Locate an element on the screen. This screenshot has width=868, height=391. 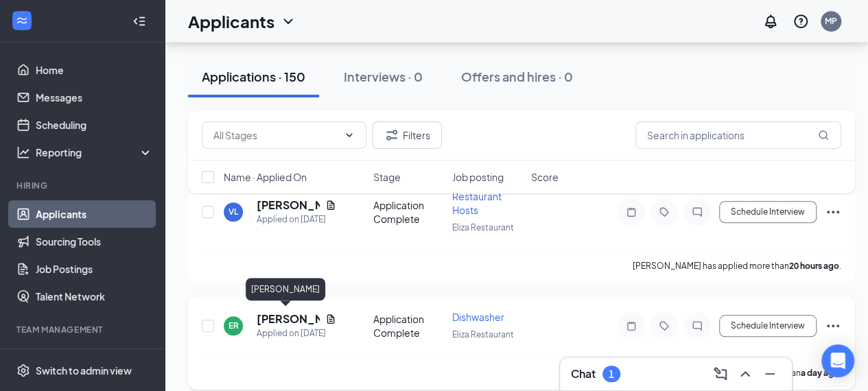
b: 20 hours ago is located at coordinates (814, 265).